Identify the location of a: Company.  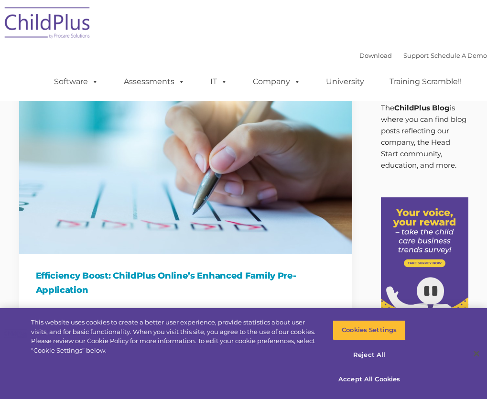
(277, 82).